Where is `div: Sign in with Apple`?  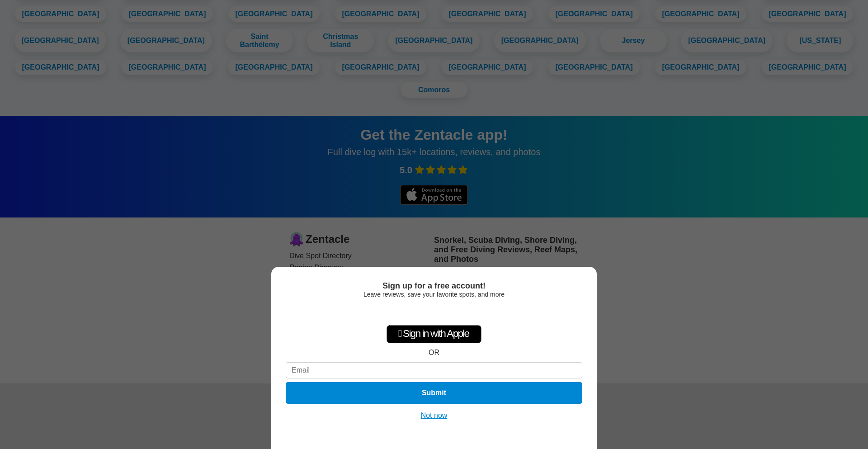 div: Sign in with Apple is located at coordinates (434, 334).